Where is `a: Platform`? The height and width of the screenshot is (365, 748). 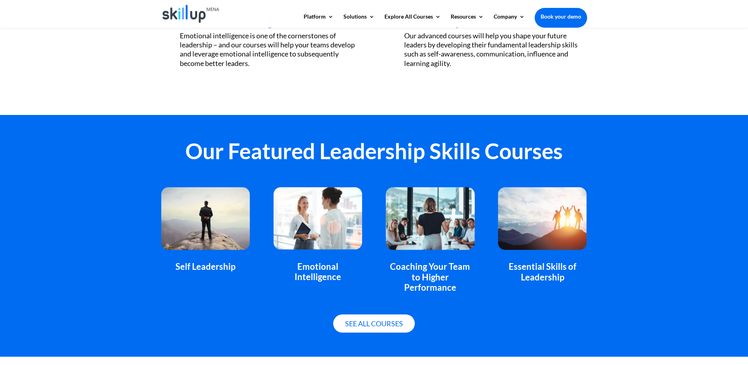 a: Platform is located at coordinates (319, 21).